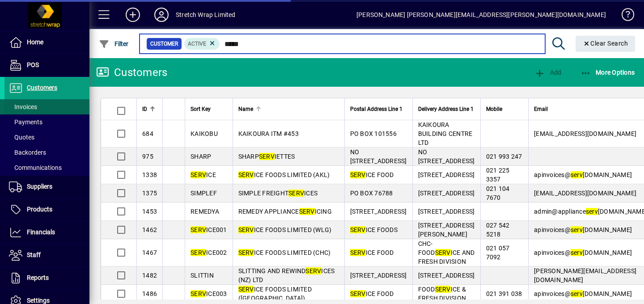 This screenshot has width=644, height=304. Describe the element at coordinates (164, 44) in the screenshot. I see `span: Customer` at that location.